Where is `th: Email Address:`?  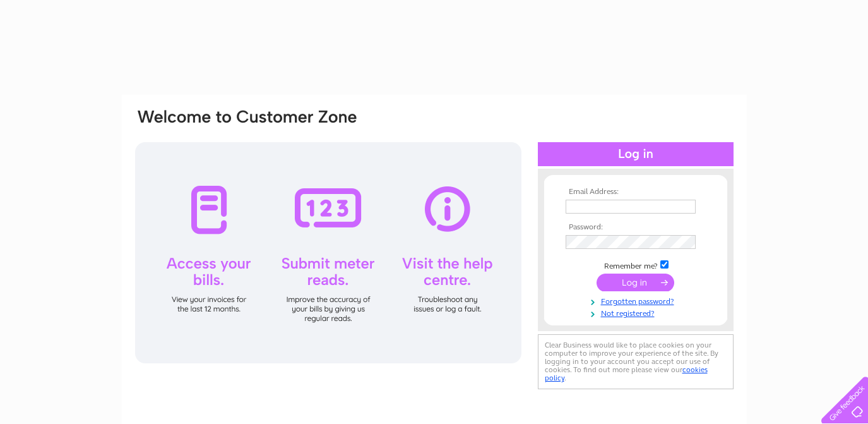
th: Email Address: is located at coordinates (636, 192).